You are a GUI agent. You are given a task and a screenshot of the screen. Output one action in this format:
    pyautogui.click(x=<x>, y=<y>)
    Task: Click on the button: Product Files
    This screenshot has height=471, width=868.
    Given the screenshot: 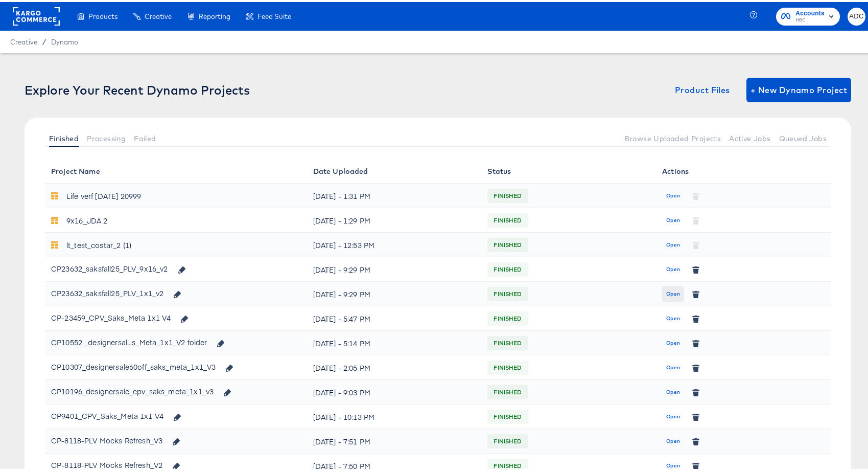 What is the action you would take?
    pyautogui.click(x=702, y=88)
    